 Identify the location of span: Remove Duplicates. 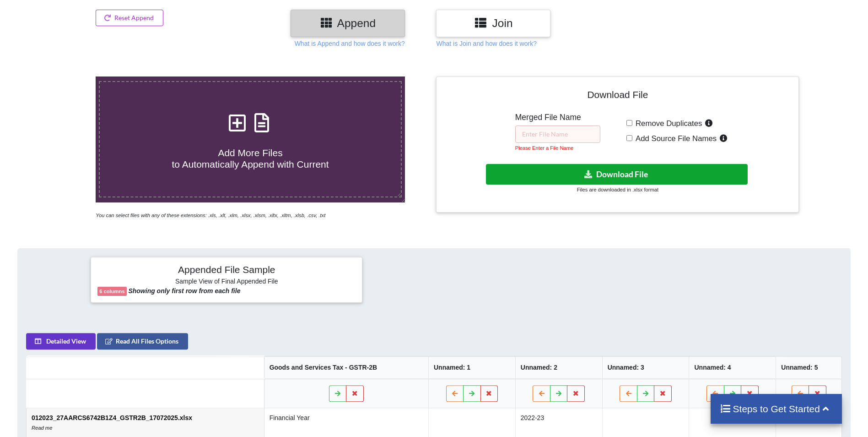
(667, 123).